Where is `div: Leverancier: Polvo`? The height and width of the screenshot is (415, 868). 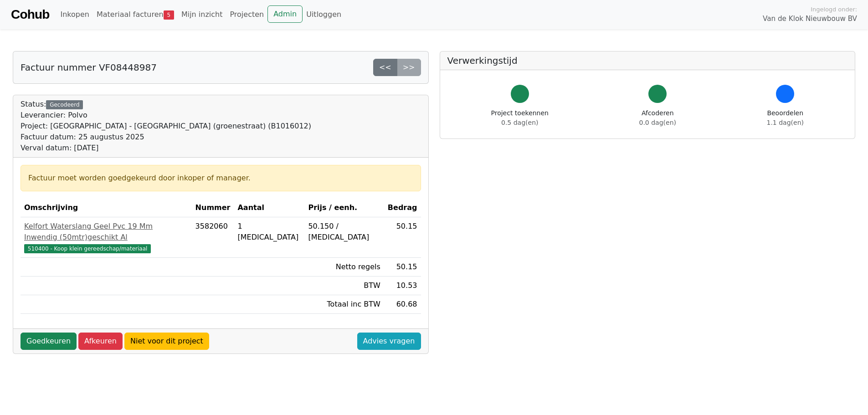
div: Leverancier: Polvo is located at coordinates (165, 116).